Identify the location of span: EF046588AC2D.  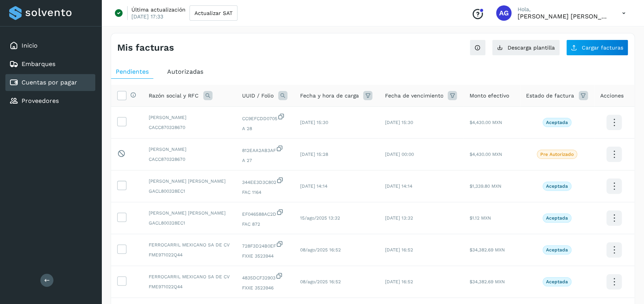
(265, 213).